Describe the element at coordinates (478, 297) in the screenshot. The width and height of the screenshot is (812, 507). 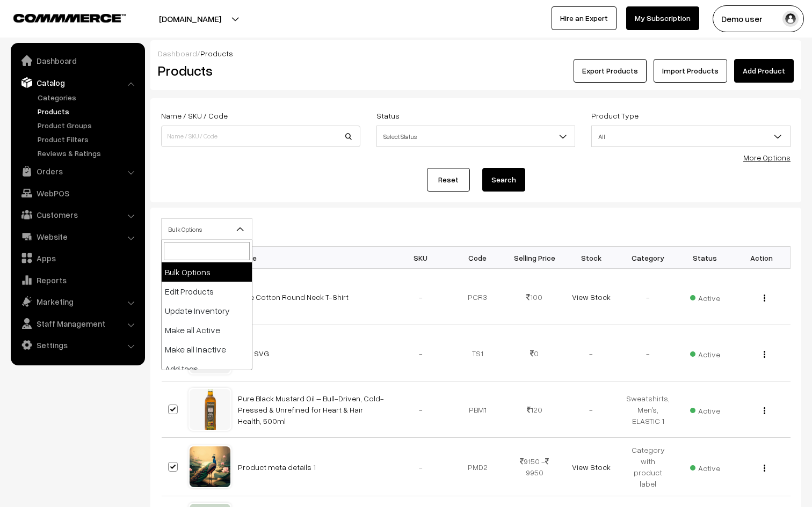
I see `td: PCR3` at that location.